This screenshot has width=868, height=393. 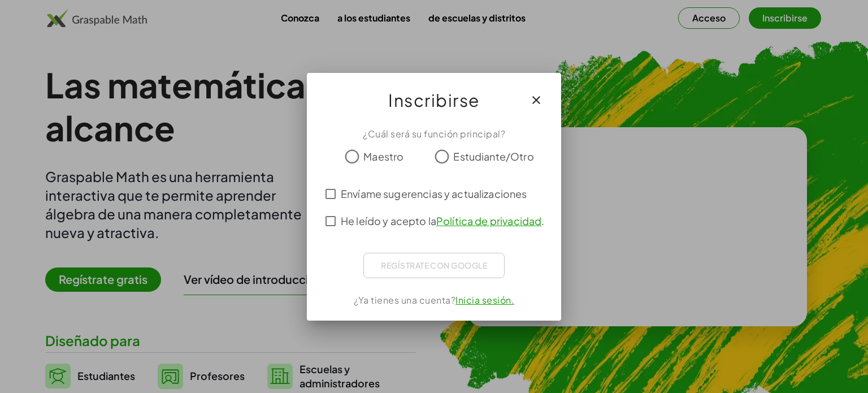 I want to click on a: Política de privacidad, so click(x=489, y=221).